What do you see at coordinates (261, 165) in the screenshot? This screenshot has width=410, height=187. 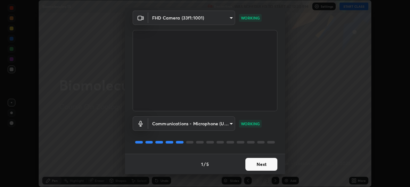 I see `button: Next` at bounding box center [261, 165].